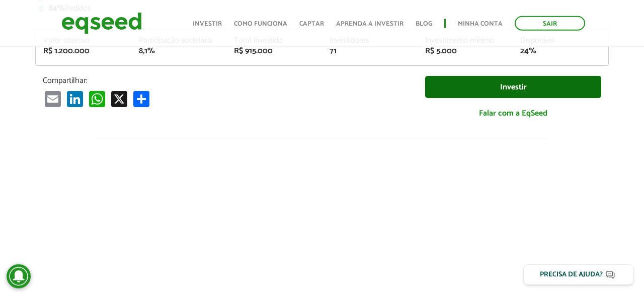 This screenshot has width=644, height=295. Describe the element at coordinates (275, 51) in the screenshot. I see `div: R$ 915.000` at that location.